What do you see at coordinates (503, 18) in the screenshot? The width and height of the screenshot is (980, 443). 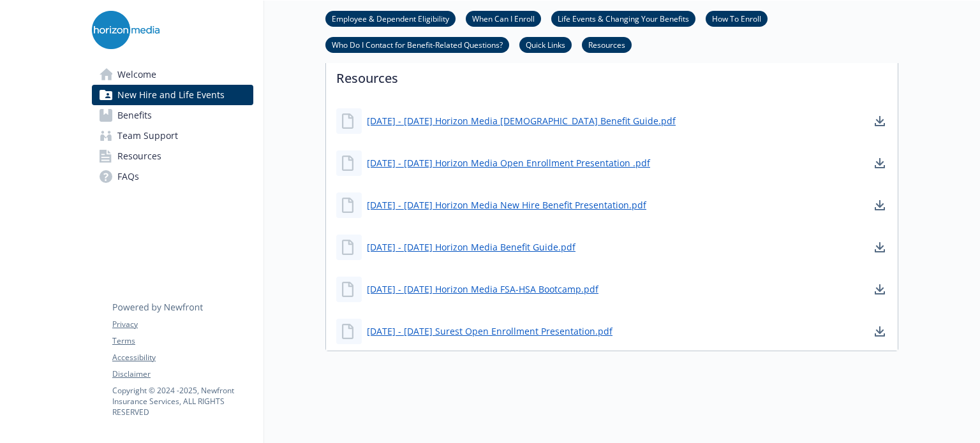 I see `a: When Can I Enroll` at bounding box center [503, 18].